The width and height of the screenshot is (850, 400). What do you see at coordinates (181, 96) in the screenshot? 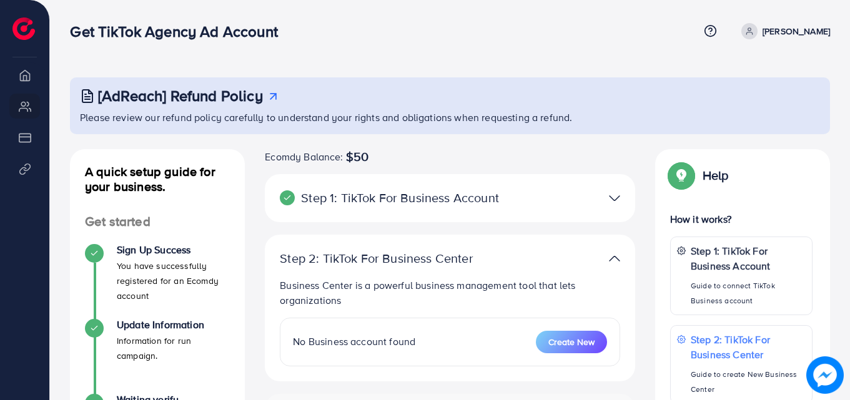
I see `h3: [AdReach] Refund Policy` at bounding box center [181, 96].